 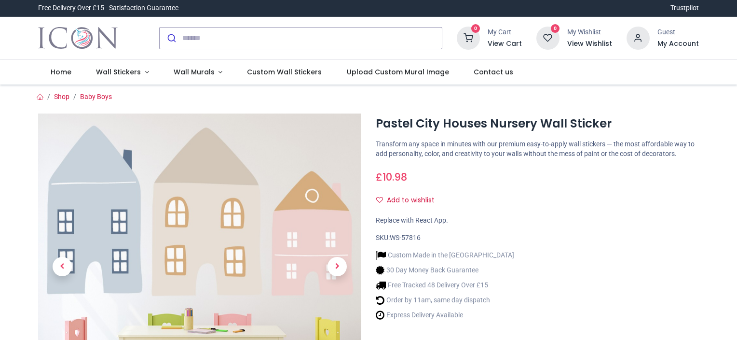 What do you see at coordinates (445, 315) in the screenshot?
I see `li: Express Delivery Available` at bounding box center [445, 315].